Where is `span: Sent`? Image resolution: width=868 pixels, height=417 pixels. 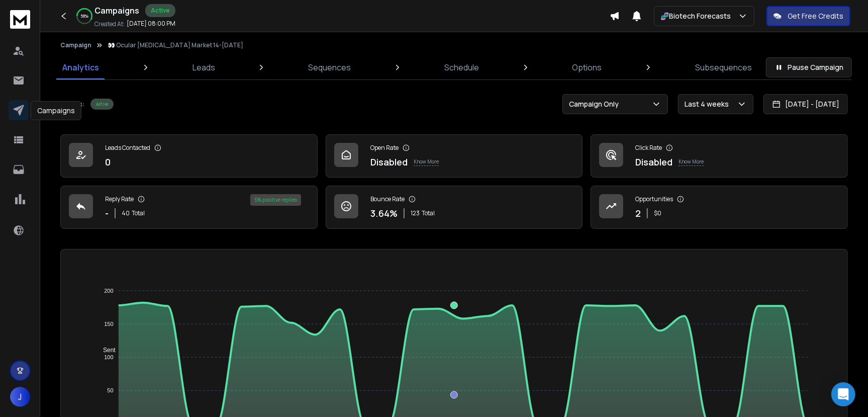
span: Sent is located at coordinates (106, 350).